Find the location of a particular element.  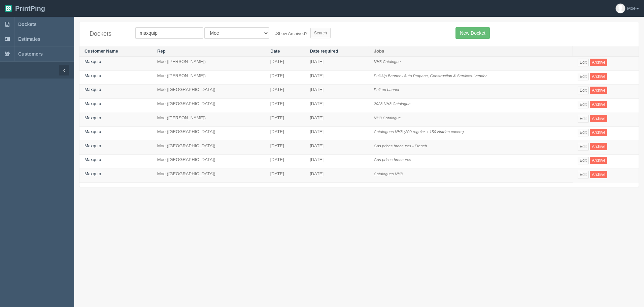

i: Catalogues NH3 (200 regular + 150 Nutrien covers) is located at coordinates (418, 132).